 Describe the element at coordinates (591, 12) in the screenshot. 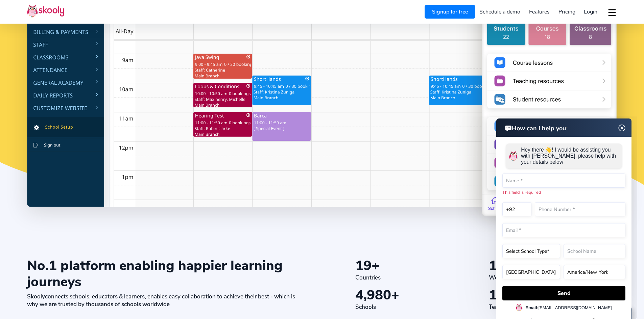

I see `a: Login` at that location.